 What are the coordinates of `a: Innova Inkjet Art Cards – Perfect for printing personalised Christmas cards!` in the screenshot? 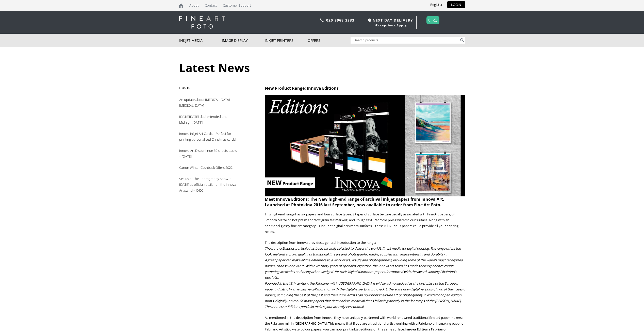 It's located at (209, 137).